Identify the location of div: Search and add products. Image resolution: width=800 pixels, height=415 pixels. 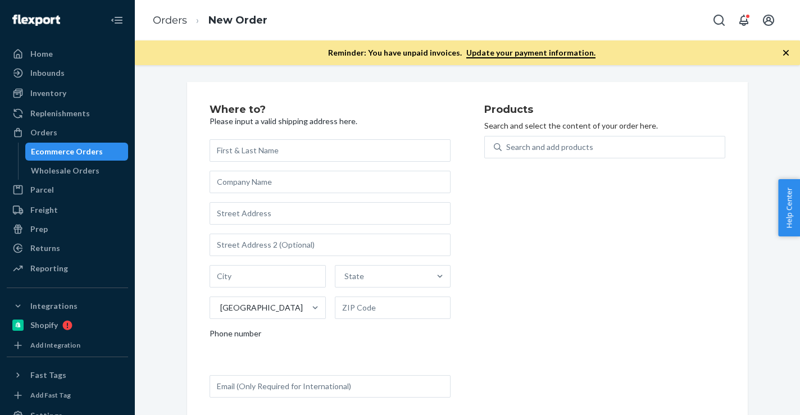
(549, 147).